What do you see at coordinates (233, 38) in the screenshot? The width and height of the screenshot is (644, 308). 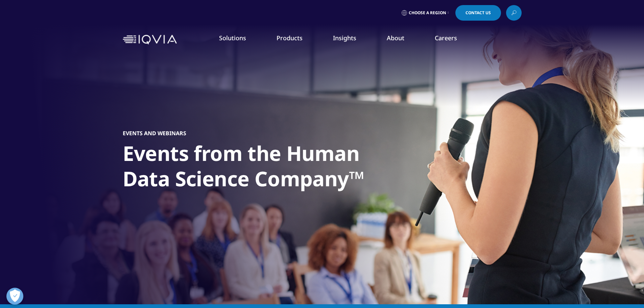 I see `a: Solutions` at bounding box center [233, 38].